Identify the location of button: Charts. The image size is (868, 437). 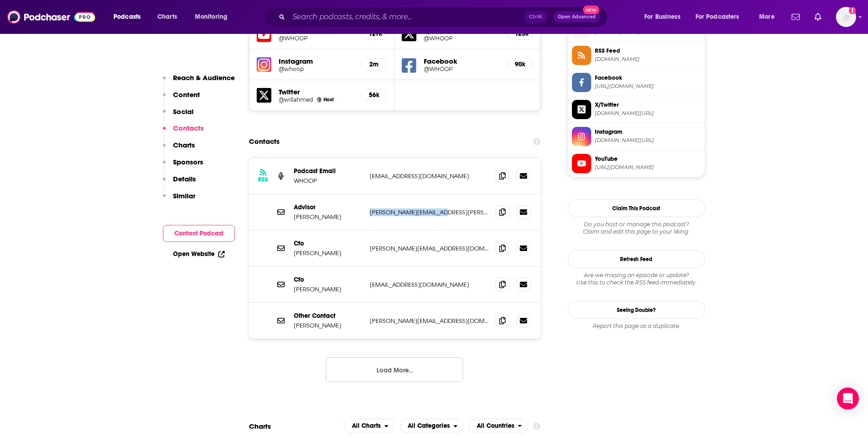
(179, 149).